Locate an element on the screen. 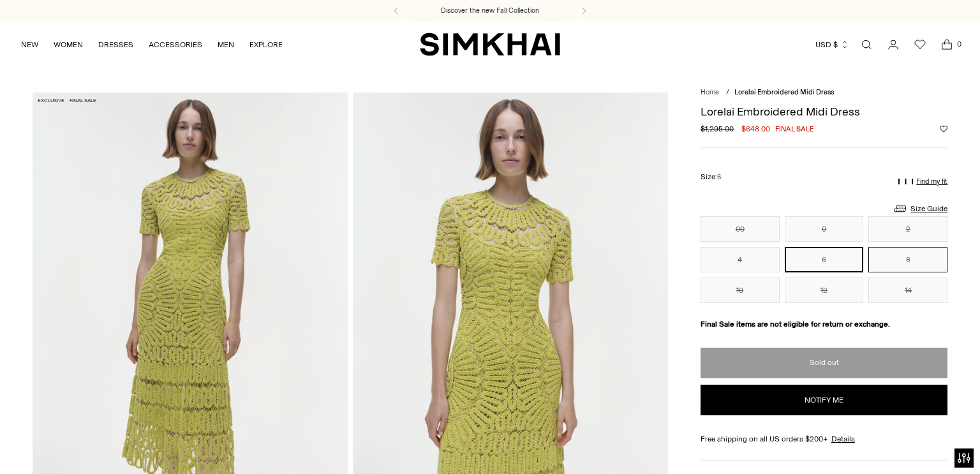 Image resolution: width=980 pixels, height=474 pixels. span: Lorelai Embroidered Midi Dress is located at coordinates (784, 92).